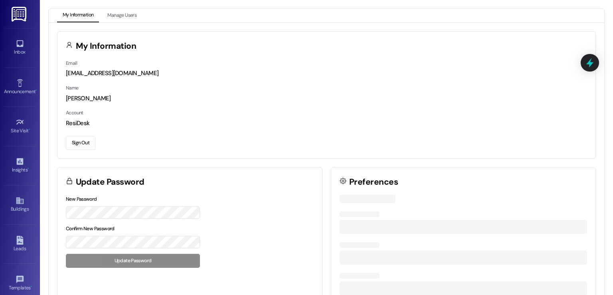  I want to click on div: ResiDesk, so click(327, 123).